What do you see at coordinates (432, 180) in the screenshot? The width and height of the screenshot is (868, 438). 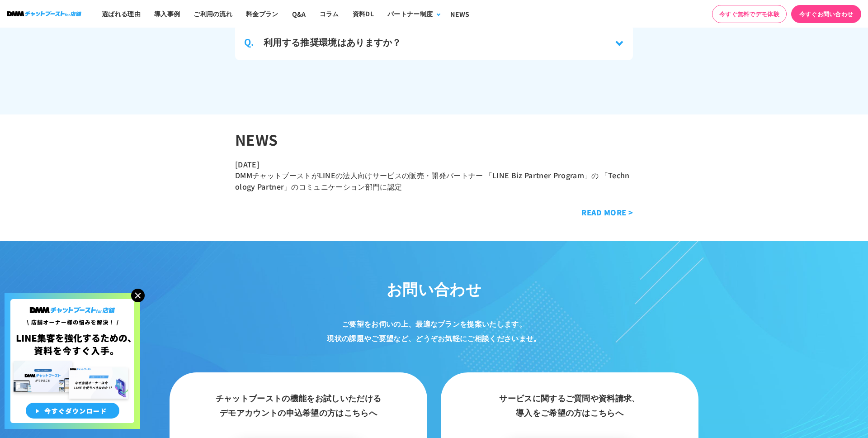 I see `a: DMMチャットブーストがLINEの法人向けサービスの販売・開発パートナー 「LINE Biz Partner Program」の 「Technology Partner」のコミュニケーション部門に認定` at bounding box center [432, 180].